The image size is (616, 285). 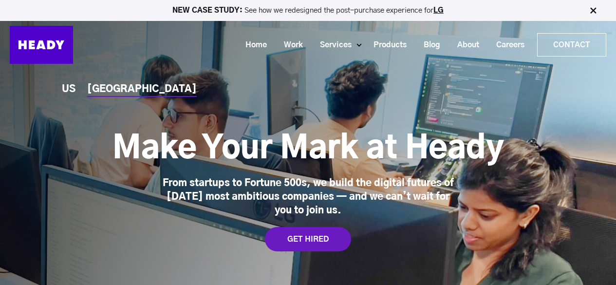 I want to click on strong: NEW CASE STUDY:, so click(x=208, y=10).